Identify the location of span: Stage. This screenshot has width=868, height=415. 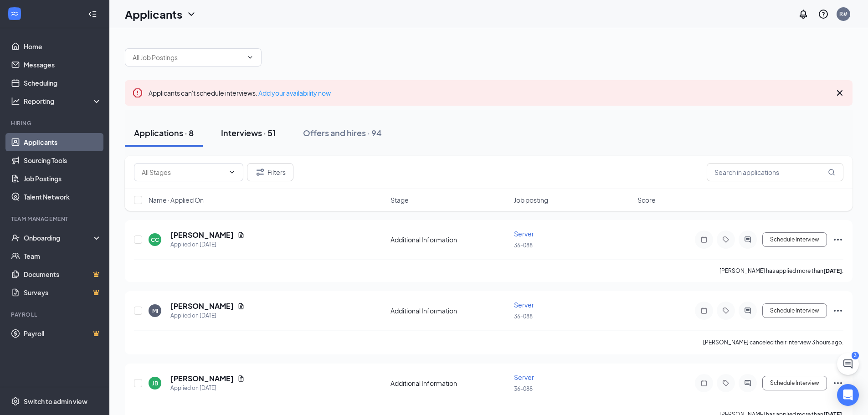
(399, 200).